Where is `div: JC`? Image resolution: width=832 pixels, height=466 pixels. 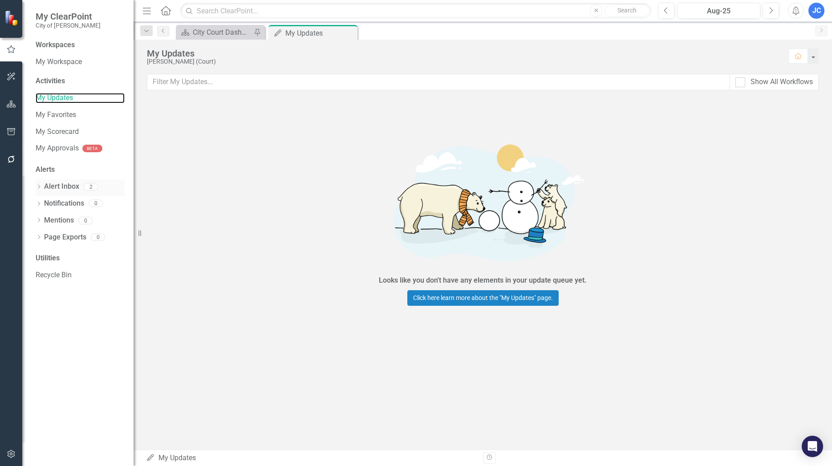 div: JC is located at coordinates (817, 11).